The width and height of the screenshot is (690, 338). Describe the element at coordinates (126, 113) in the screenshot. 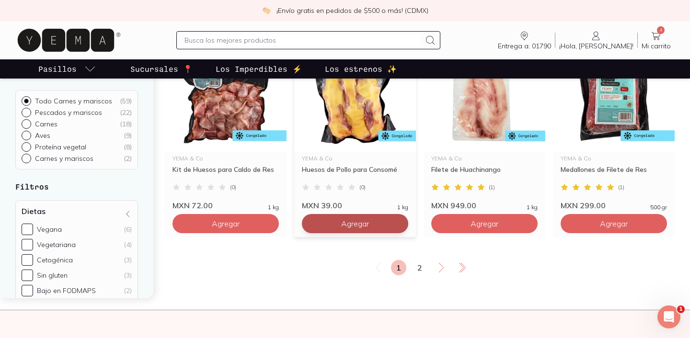

I see `div: ( 22 )` at that location.